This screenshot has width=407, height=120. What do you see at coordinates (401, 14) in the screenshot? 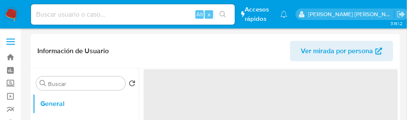
I see `a: Salir` at bounding box center [401, 14].